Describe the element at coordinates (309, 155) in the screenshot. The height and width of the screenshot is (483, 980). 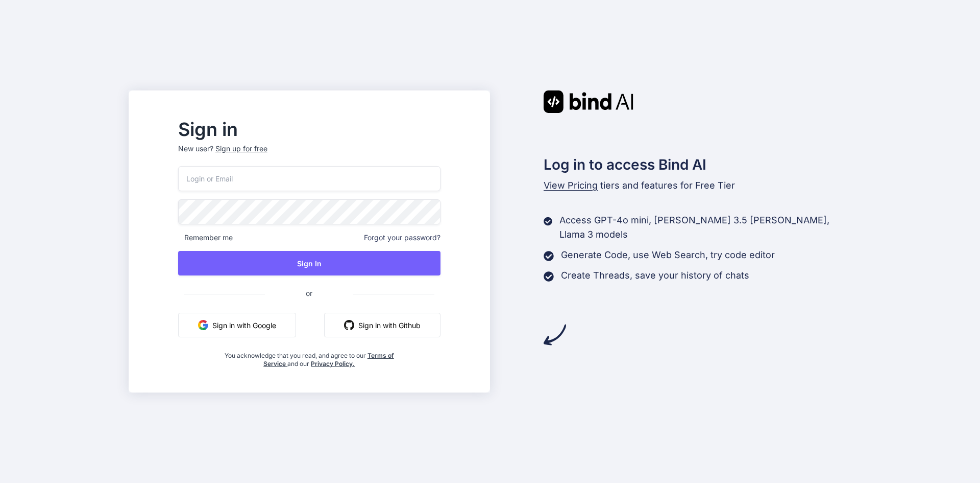
I see `p: New user?` at that location.